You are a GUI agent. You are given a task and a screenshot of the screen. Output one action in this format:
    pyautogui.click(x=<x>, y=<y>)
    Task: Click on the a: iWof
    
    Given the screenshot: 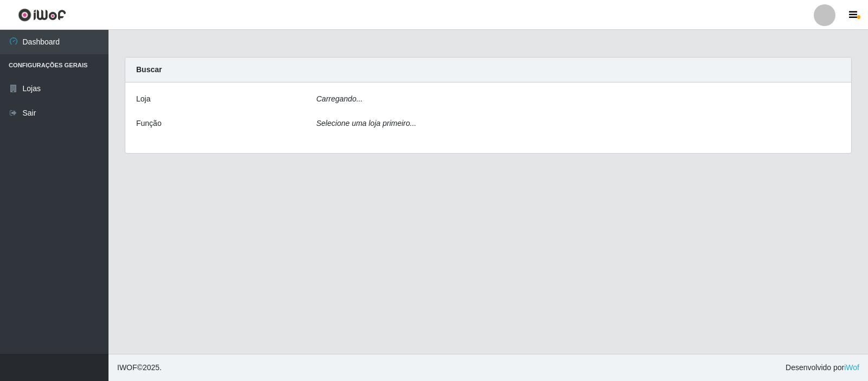 What is the action you would take?
    pyautogui.click(x=852, y=367)
    